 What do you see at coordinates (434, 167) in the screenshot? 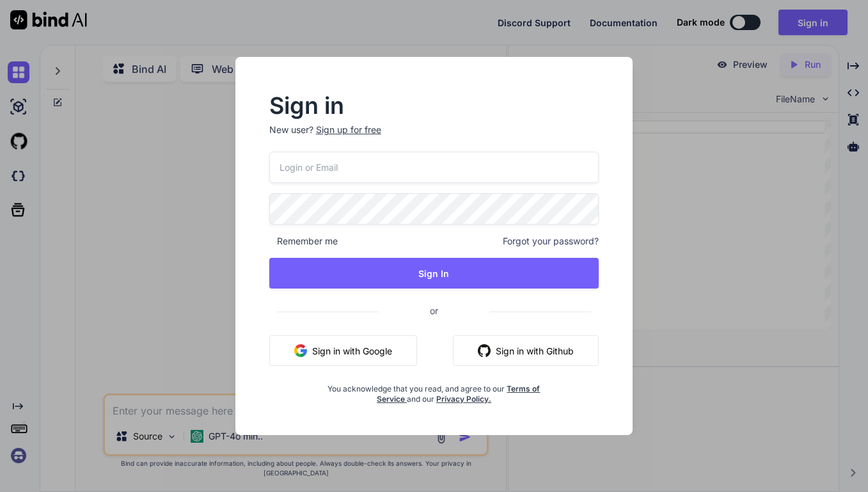
I see `input: Login or Email` at bounding box center [434, 167].